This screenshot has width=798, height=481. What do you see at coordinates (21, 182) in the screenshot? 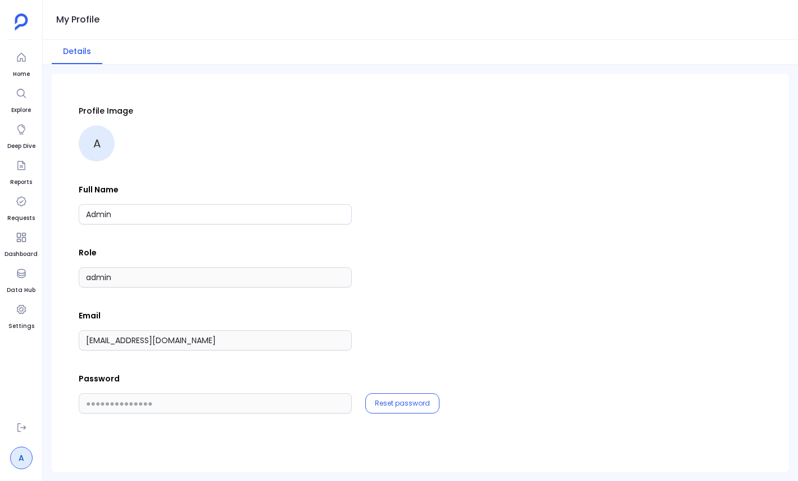
I see `span: Reports` at bounding box center [21, 182].